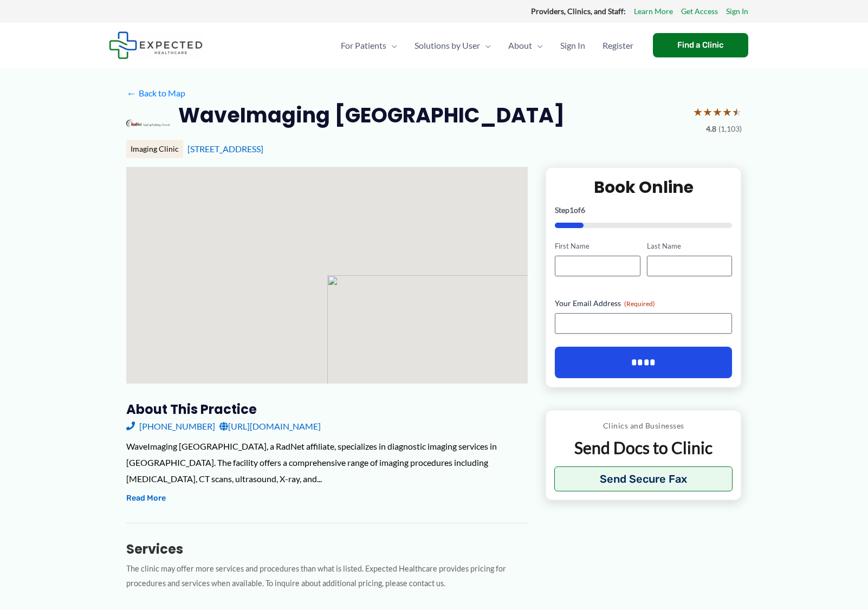 The width and height of the screenshot is (868, 610). What do you see at coordinates (578, 11) in the screenshot?
I see `strong: Providers, Clinics, and Staff:` at bounding box center [578, 11].